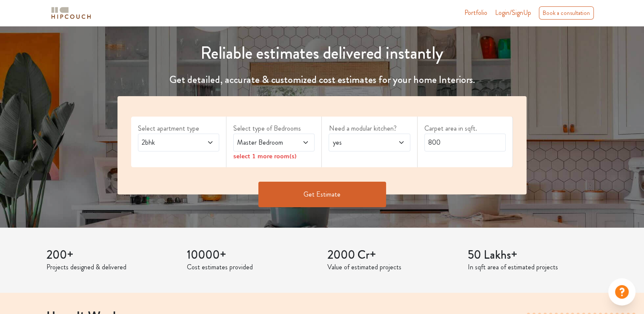  What do you see at coordinates (369, 128) in the screenshot?
I see `label: Need a modular kitchen?` at bounding box center [369, 128].